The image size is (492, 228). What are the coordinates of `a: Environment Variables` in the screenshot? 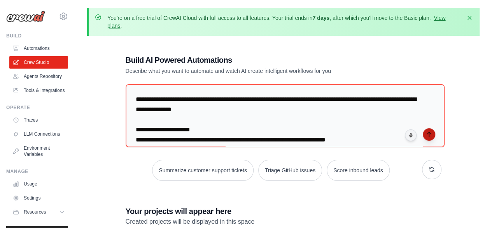 It's located at (39, 151).